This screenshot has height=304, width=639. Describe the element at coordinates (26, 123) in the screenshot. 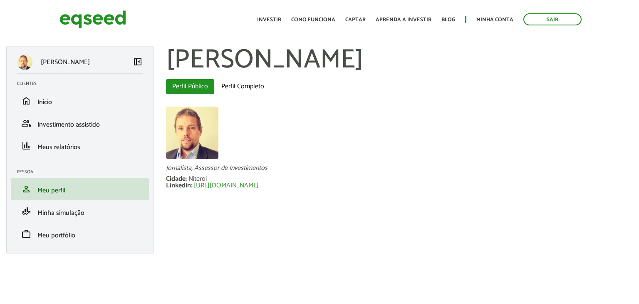

I see `span: group` at that location.